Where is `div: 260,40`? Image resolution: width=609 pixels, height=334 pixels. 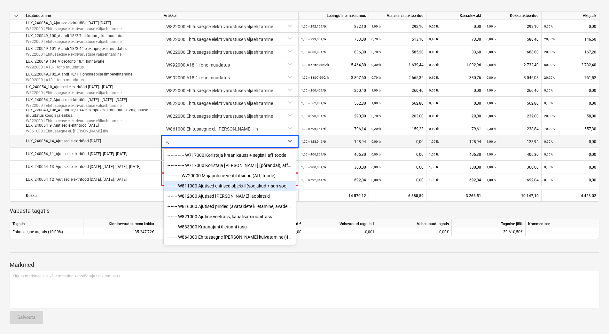
div: 260,40 is located at coordinates (513, 90).